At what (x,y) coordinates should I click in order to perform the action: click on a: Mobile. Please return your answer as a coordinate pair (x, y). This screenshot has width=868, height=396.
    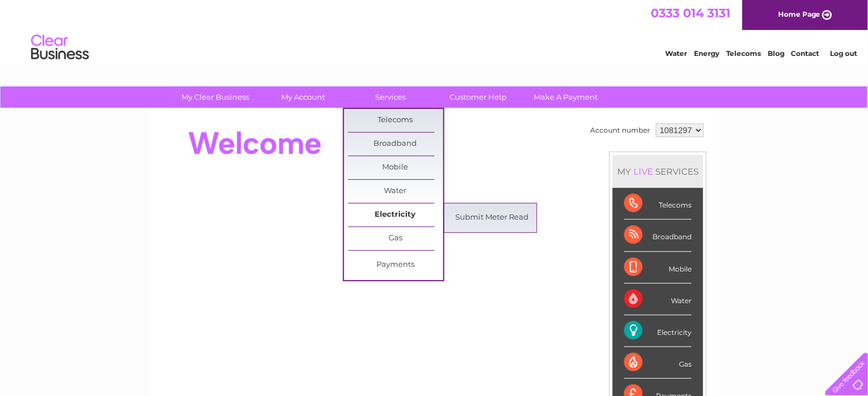
    Looking at the image, I should click on (396, 168).